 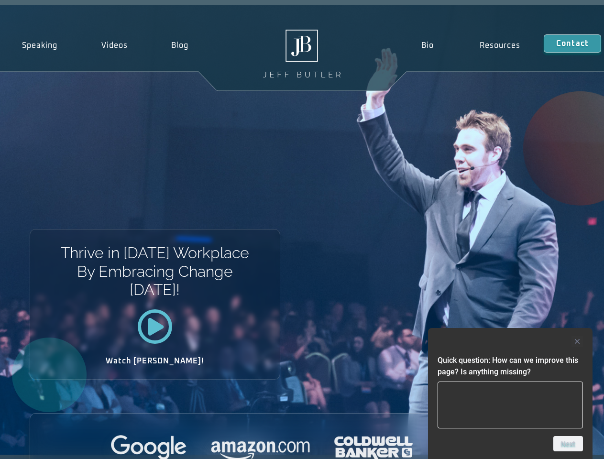 I want to click on button: Next question, so click(x=568, y=444).